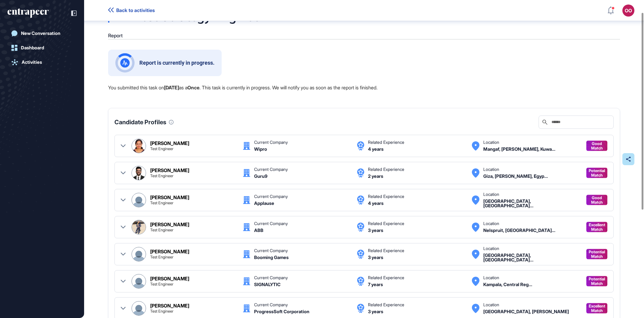 Image resolution: width=644 pixels, height=318 pixels. I want to click on strong: Once, so click(193, 88).